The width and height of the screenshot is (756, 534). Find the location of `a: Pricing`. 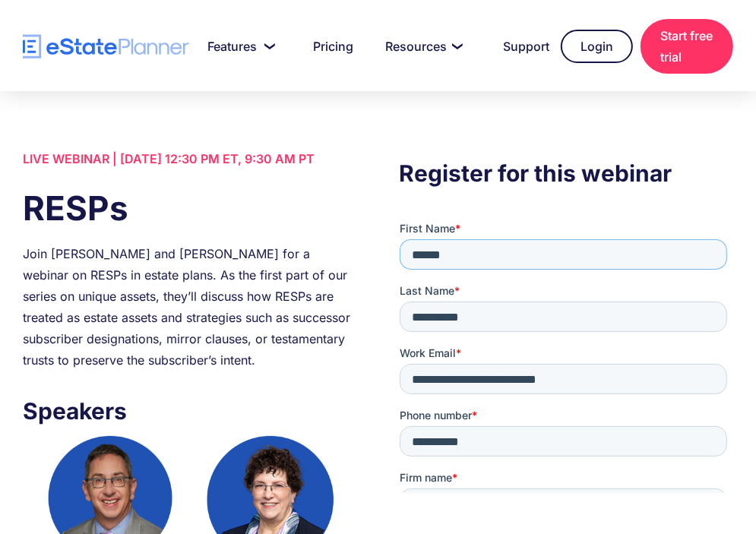

a: Pricing is located at coordinates (326, 46).